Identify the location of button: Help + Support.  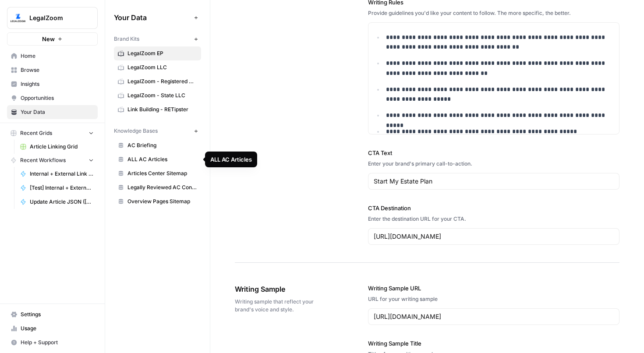
(52, 342).